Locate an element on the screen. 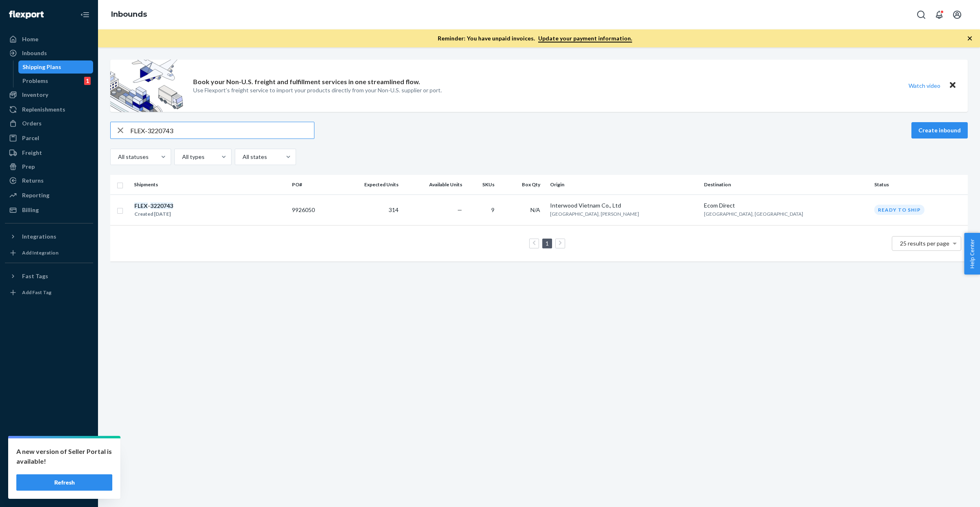 Image resolution: width=980 pixels, height=507 pixels. th: Expected Units is located at coordinates (368, 185).